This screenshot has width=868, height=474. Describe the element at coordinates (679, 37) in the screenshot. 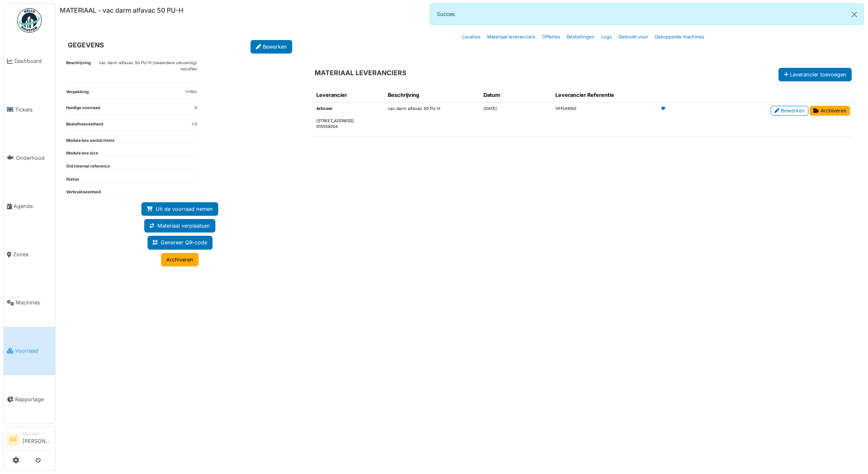

I see `a: Gekoppelde machines` at that location.